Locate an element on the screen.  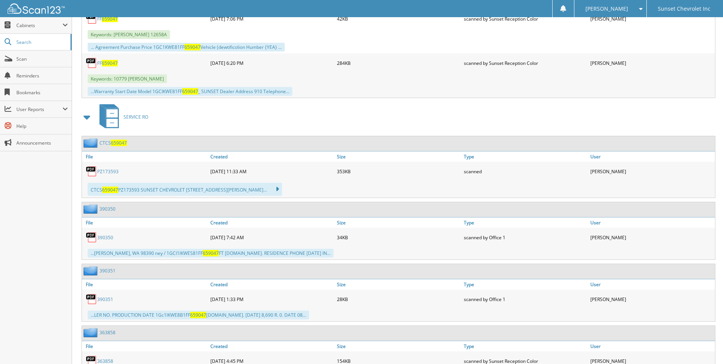
span: Reminders is located at coordinates (42, 76).